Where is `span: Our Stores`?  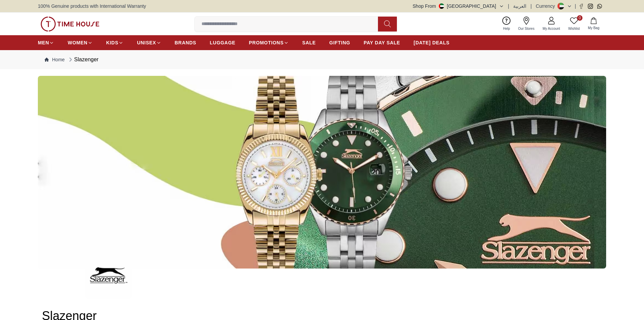 span: Our Stores is located at coordinates (527, 28).